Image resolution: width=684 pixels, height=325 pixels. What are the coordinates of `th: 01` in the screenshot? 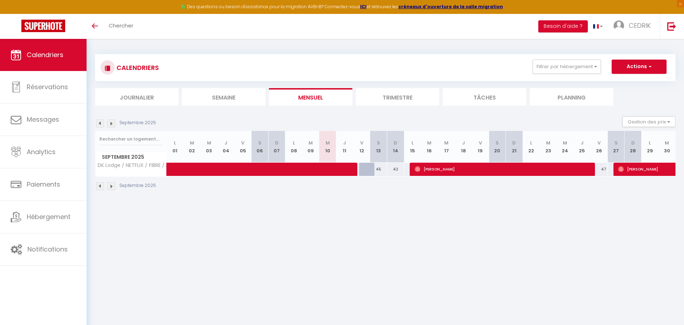 It's located at (175, 147).